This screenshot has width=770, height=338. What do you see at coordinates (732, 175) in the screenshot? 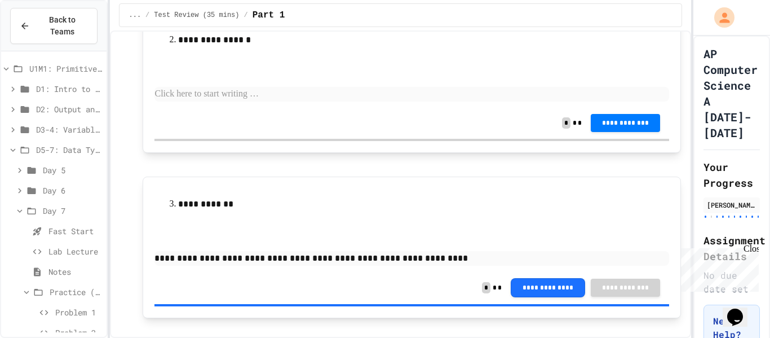
I see `h2: Your Progress` at bounding box center [732, 175].